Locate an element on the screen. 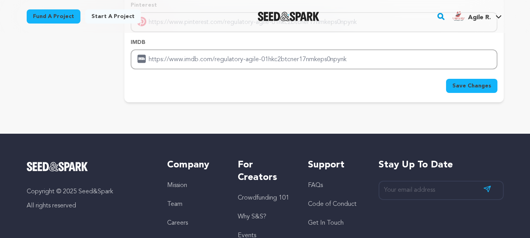  h5: For Creators is located at coordinates (265, 171).